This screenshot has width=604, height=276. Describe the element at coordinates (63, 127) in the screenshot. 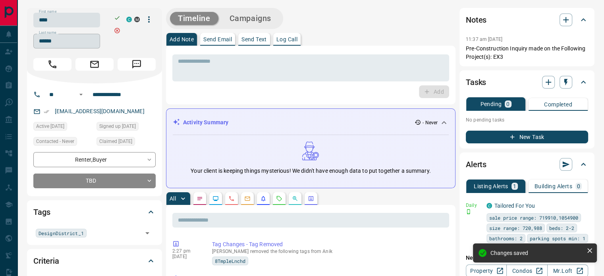

I see `div: Fri Dec 03 2021` at that location.